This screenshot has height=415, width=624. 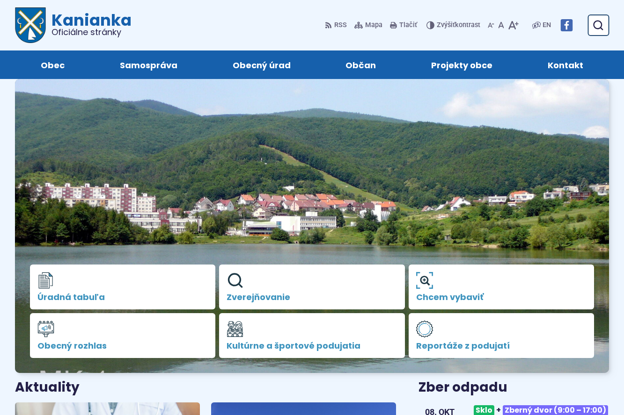 I want to click on span: Kultúrne a športové podujatia, so click(x=312, y=346).